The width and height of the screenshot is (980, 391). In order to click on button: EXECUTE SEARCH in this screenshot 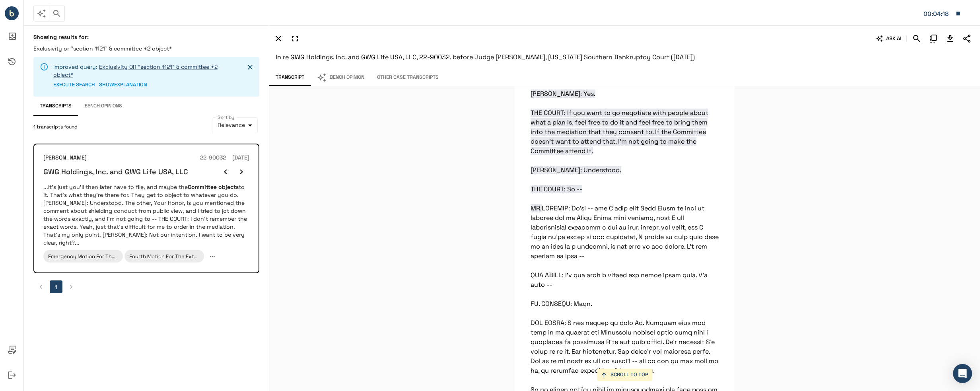, I will do `click(74, 85)`.